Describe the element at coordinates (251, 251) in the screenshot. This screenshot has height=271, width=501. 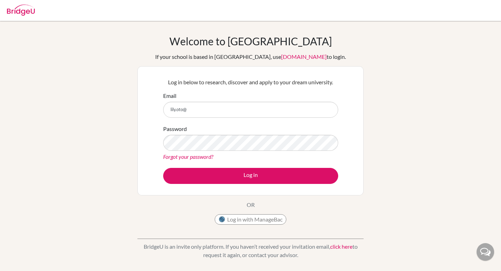
I see `p: BridgeU is an invite only platform. If you haven’t received your invitation email, to request it ...` at that location.